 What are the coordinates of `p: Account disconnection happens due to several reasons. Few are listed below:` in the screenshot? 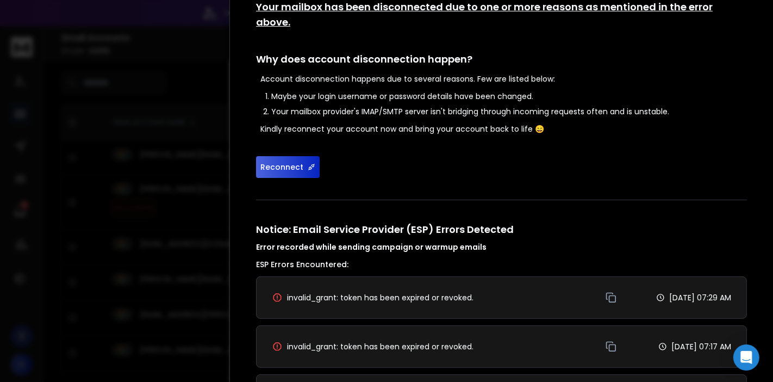 It's located at (504, 79).